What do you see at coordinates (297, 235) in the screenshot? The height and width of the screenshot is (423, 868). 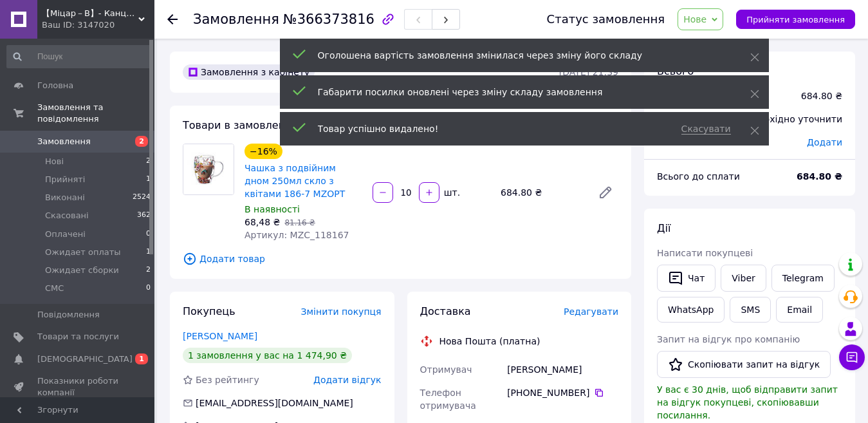 I see `span: Артикул: MZC_118167` at bounding box center [297, 235].